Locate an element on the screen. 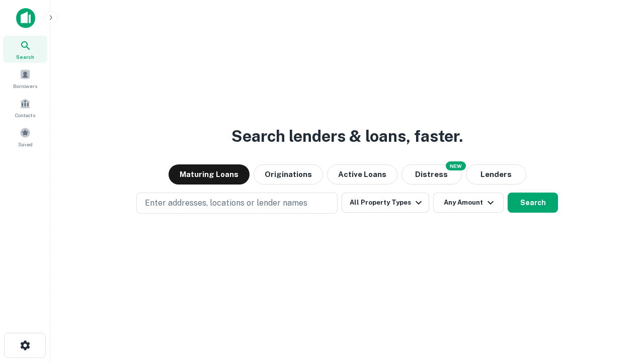  div: Search is located at coordinates (25, 49).